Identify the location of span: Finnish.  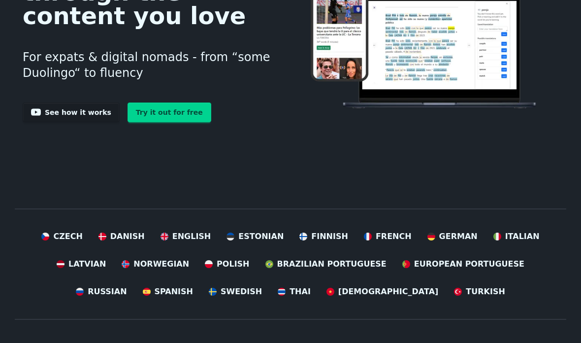
(330, 236).